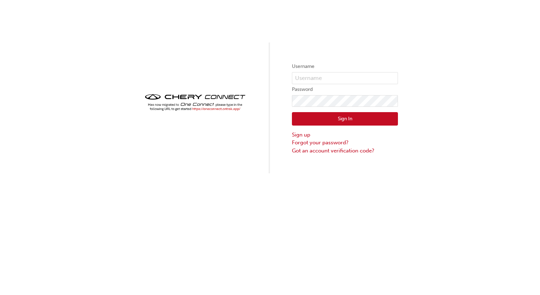 The width and height of the screenshot is (540, 295). I want to click on button: Sign In, so click(345, 119).